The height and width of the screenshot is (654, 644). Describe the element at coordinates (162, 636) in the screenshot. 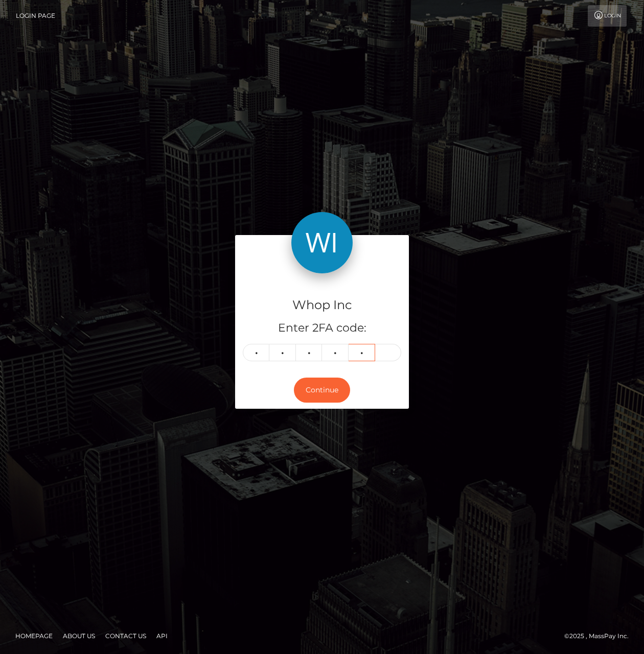

I see `a: API` at that location.